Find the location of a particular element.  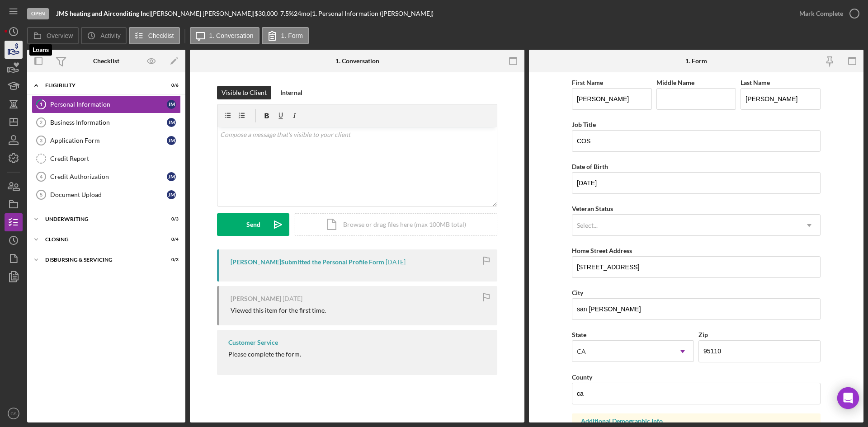

div: Closing is located at coordinates (100, 240).